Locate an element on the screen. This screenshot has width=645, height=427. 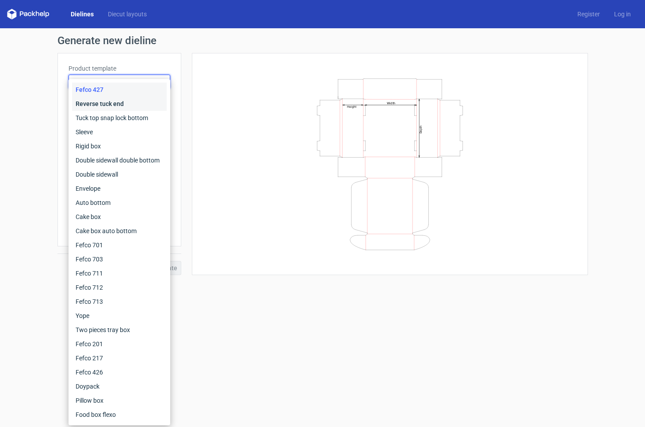
div: Reverse tuck end is located at coordinates (119, 104).